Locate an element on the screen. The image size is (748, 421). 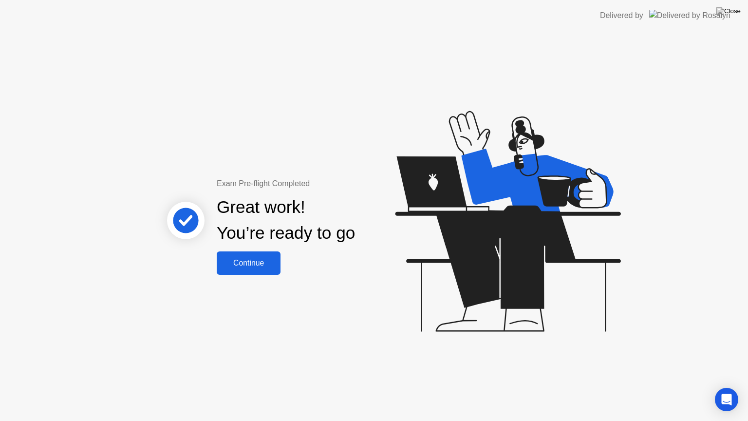
div: Great work! You’re ready to go is located at coordinates (286, 220).